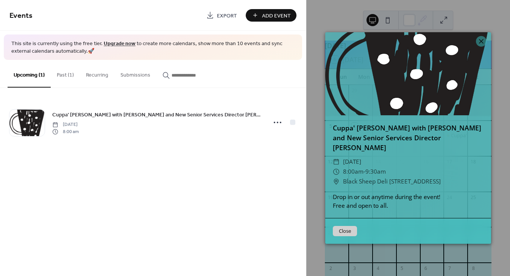 This screenshot has height=276, width=510. Describe the element at coordinates (222, 15) in the screenshot. I see `a: Export` at that location.